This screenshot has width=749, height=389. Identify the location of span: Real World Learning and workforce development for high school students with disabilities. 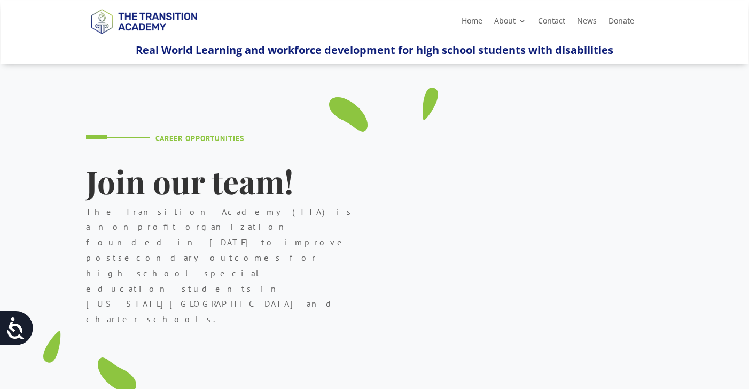
(374, 50).